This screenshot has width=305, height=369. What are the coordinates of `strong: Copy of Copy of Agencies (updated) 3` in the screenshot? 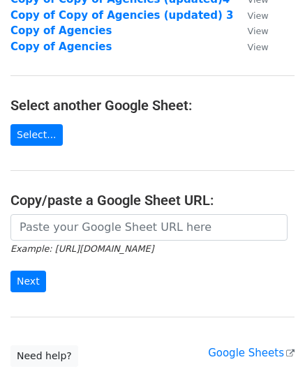 It's located at (122, 15).